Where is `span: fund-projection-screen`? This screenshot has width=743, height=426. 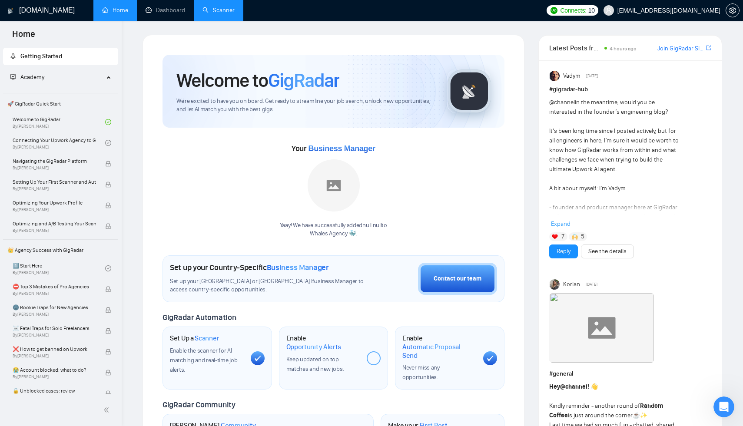
span: fund-projection-screen is located at coordinates (13, 77).